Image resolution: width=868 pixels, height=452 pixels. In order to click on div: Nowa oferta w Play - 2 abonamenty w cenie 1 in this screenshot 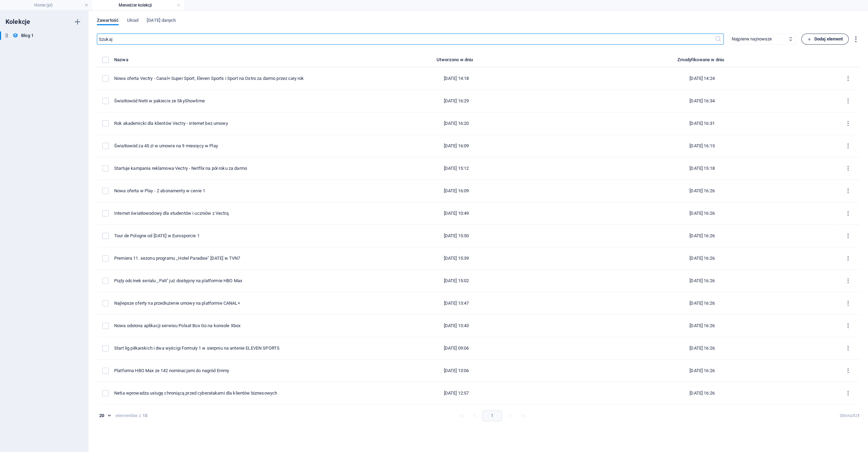, I will do `click(227, 191)`.